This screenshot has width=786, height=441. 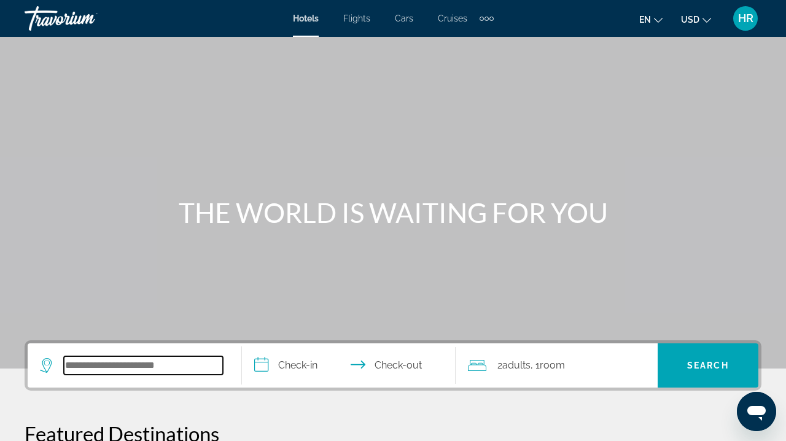 What do you see at coordinates (690, 20) in the screenshot?
I see `span: USD` at bounding box center [690, 20].